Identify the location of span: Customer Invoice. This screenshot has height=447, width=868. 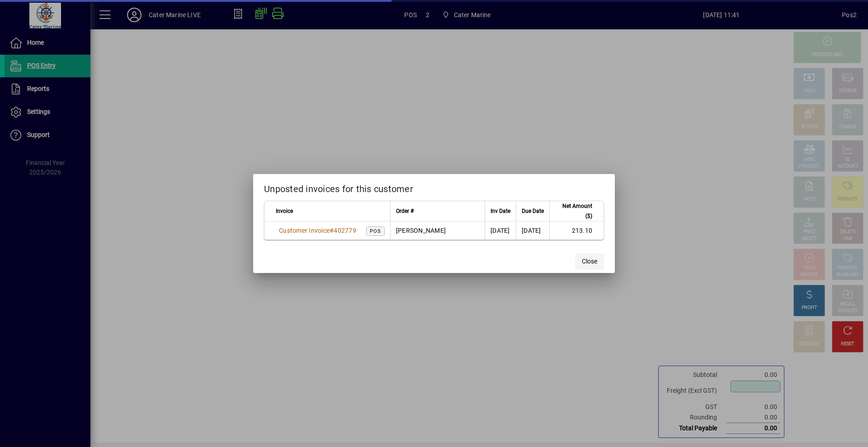
(304, 230).